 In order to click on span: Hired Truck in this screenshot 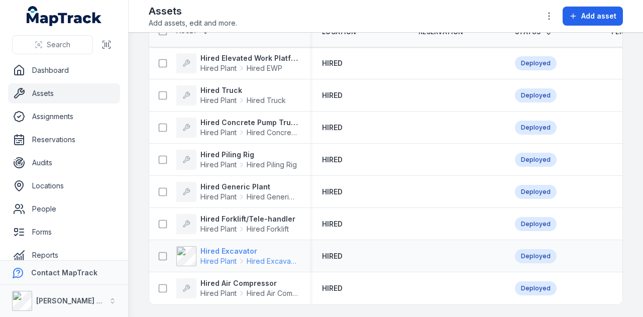, I will do `click(266, 100)`.